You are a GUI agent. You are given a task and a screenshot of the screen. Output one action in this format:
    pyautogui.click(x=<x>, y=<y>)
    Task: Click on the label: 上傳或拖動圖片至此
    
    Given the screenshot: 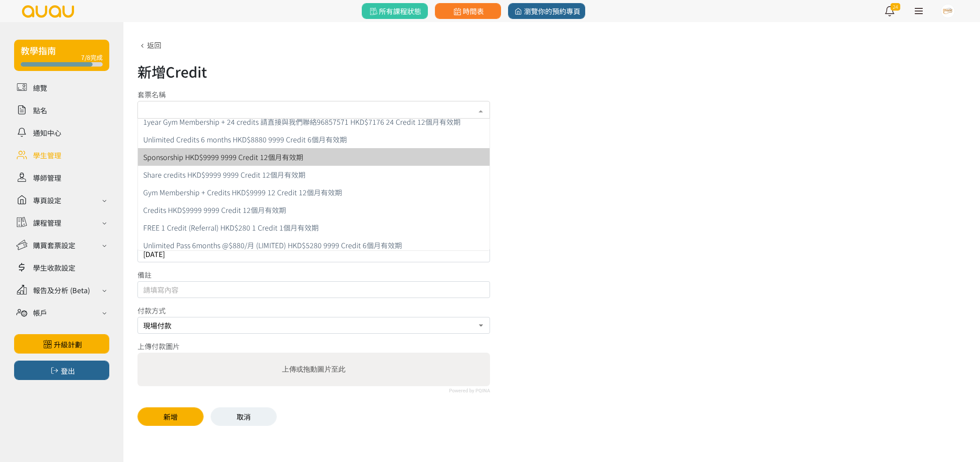 What is the action you would take?
    pyautogui.click(x=314, y=370)
    